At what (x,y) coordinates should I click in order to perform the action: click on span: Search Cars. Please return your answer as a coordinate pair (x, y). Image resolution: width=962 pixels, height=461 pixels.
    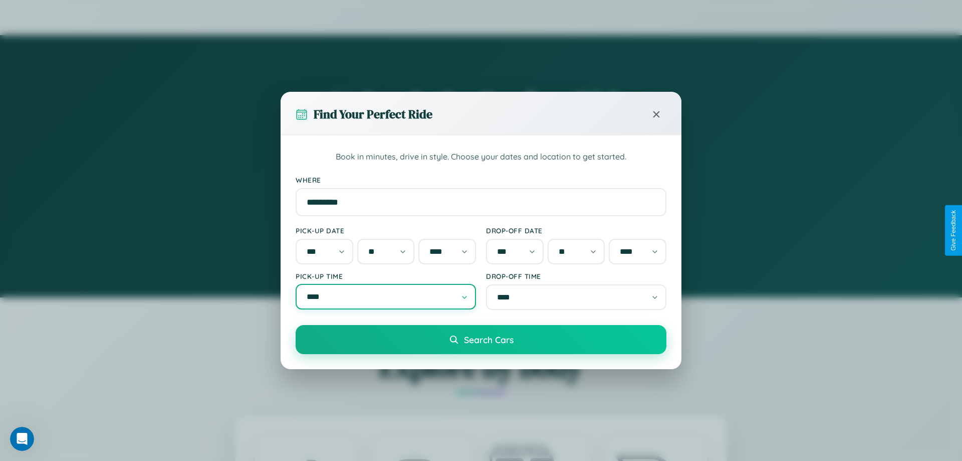
    Looking at the image, I should click on (489, 339).